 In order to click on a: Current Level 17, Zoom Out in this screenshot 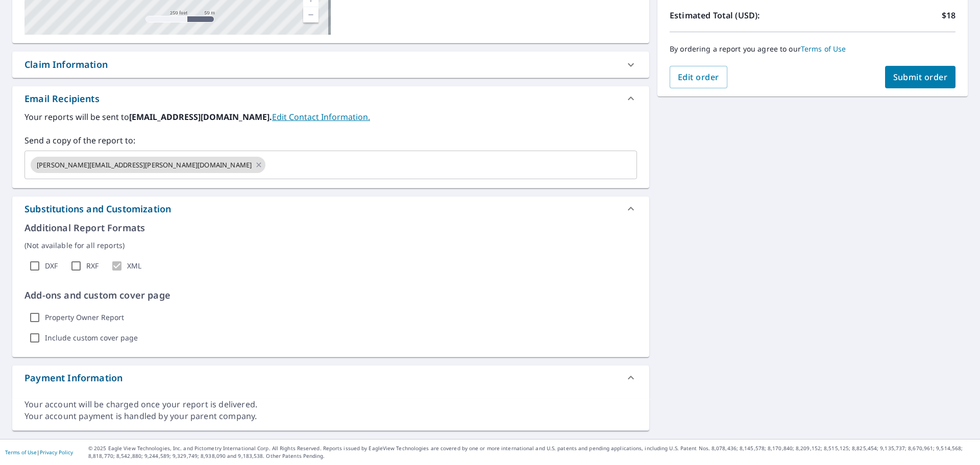, I will do `click(311, 15)`.